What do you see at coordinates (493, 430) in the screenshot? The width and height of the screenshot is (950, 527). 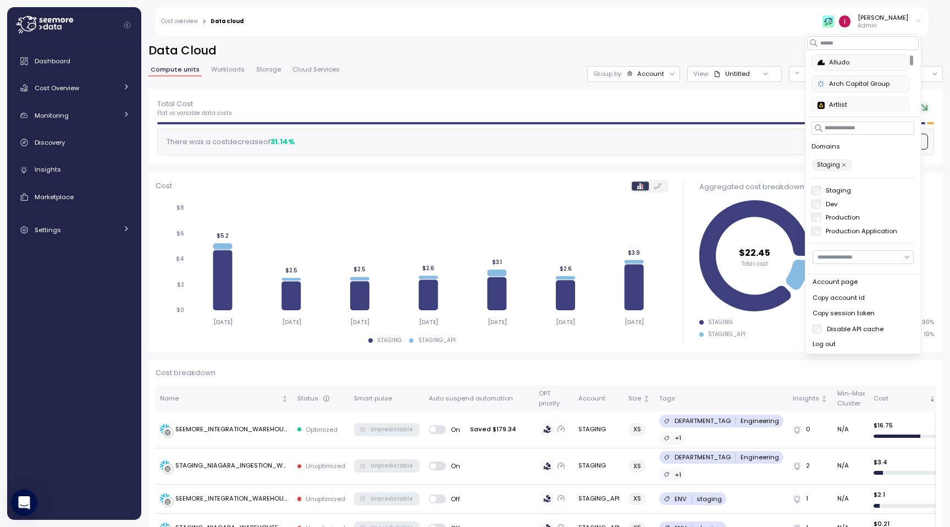 I see `div: Saved $179.34` at bounding box center [493, 430].